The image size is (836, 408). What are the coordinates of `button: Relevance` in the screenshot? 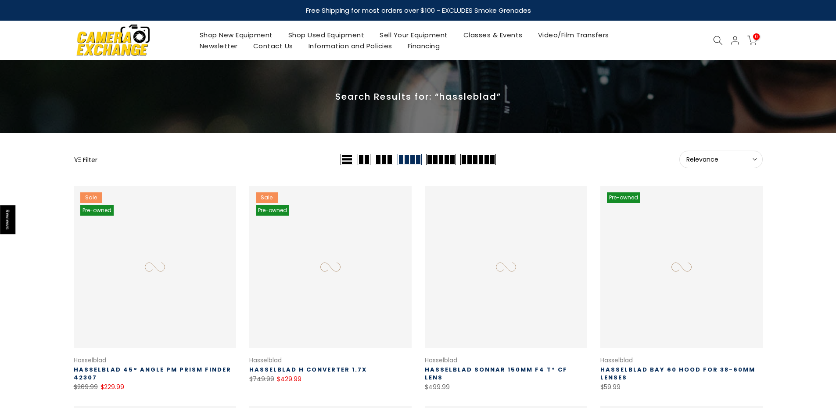 It's located at (721, 159).